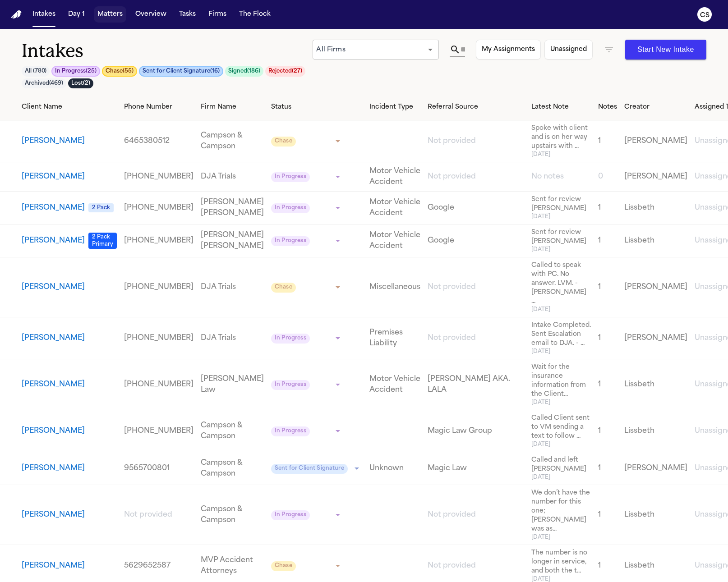  What do you see at coordinates (255, 14) in the screenshot?
I see `a: The Flock` at bounding box center [255, 14].